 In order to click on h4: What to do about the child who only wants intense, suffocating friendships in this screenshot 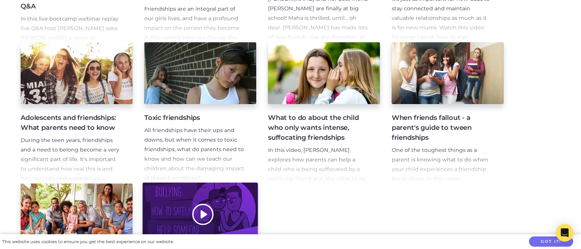, I will do `click(318, 128)`.